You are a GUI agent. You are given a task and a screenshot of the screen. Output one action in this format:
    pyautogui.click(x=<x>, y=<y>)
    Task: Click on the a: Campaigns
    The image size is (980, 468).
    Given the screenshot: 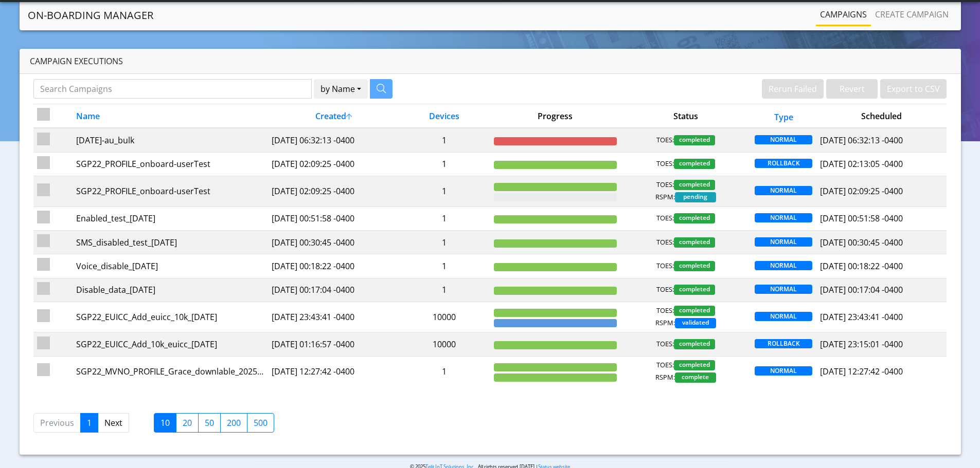 What is the action you would take?
    pyautogui.click(x=843, y=14)
    